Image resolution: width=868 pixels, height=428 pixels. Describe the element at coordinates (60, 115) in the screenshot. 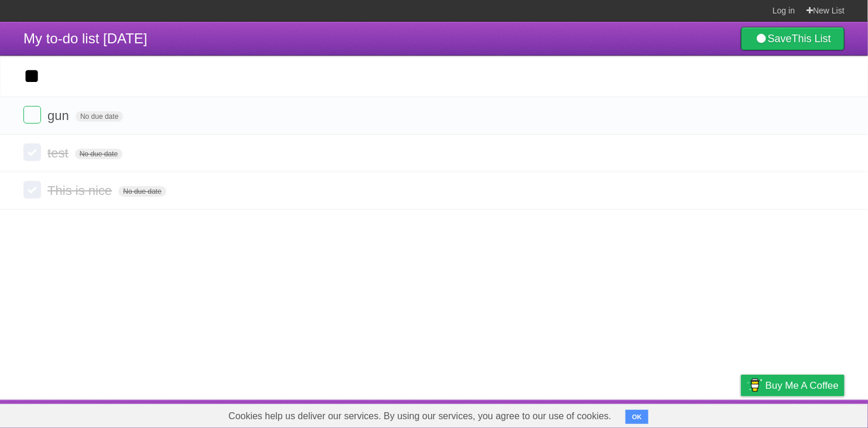

I see `span: gun` at that location.